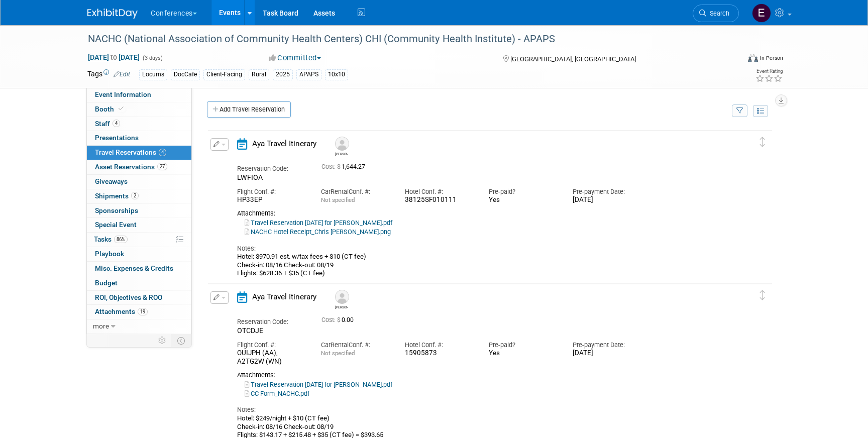 Image resolution: width=868 pixels, height=438 pixels. I want to click on div: Locums, so click(153, 74).